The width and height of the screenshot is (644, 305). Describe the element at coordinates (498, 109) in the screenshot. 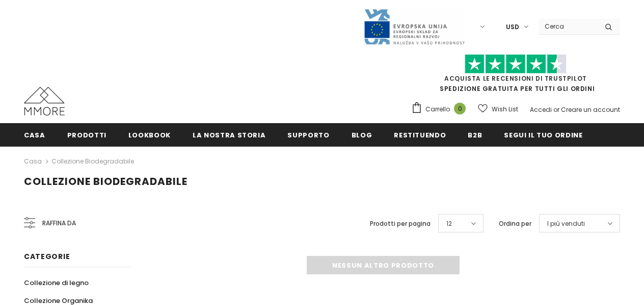

I see `a: Wish List` at that location.